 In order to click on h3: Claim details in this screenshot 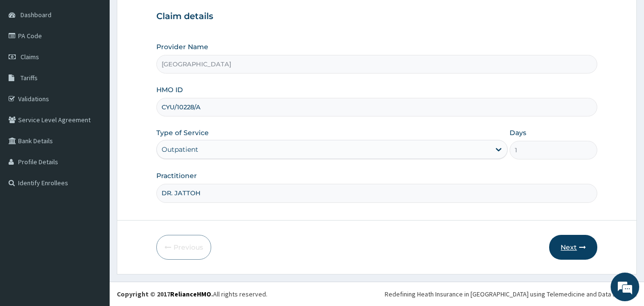, I will do `click(377, 17)`.